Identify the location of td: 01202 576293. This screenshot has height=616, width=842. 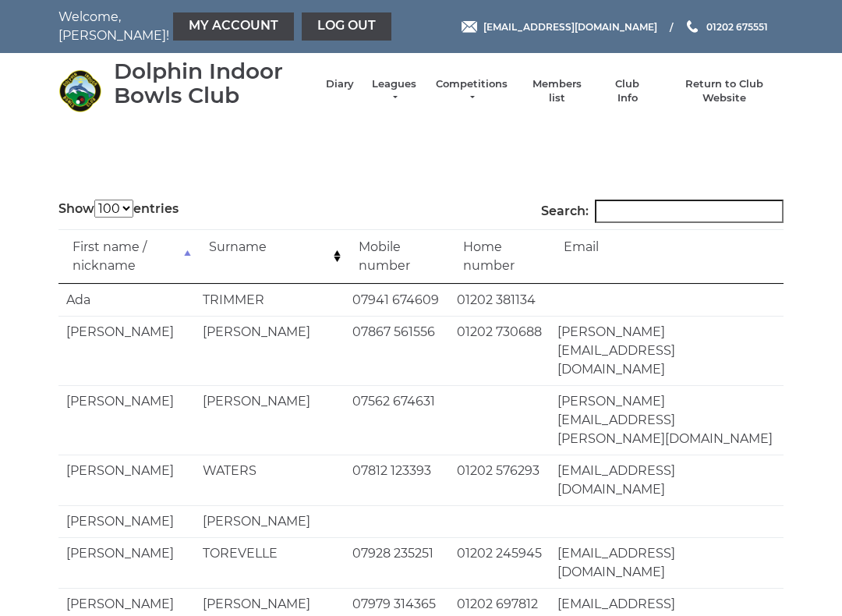
(499, 480).